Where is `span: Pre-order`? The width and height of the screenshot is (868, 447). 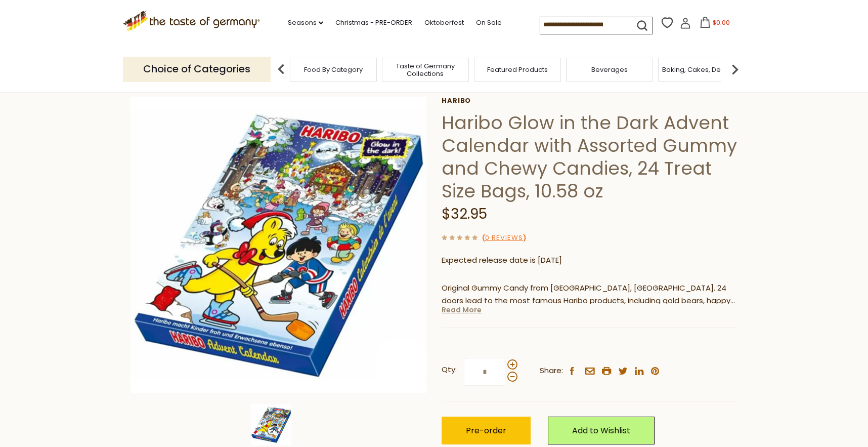
span: Pre-order is located at coordinates (486, 430).